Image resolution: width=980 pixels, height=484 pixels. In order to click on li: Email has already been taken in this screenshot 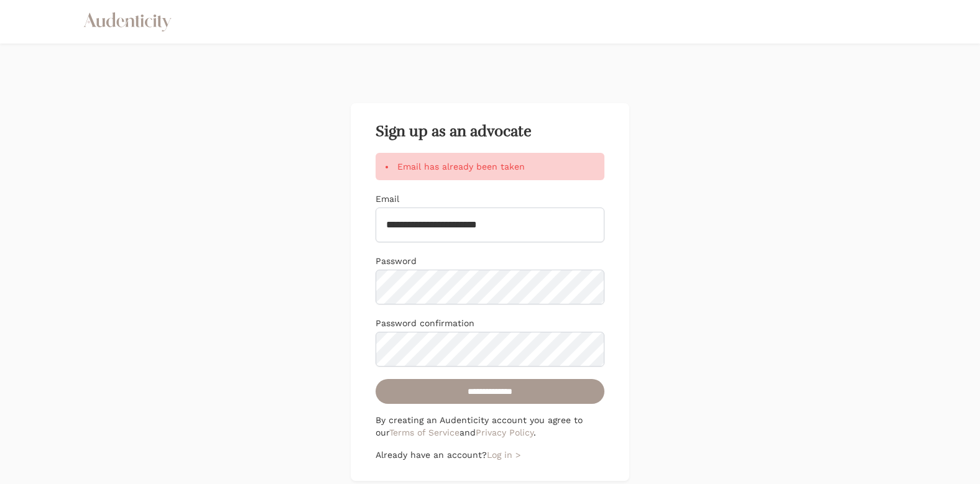, I will do `click(490, 167)`.